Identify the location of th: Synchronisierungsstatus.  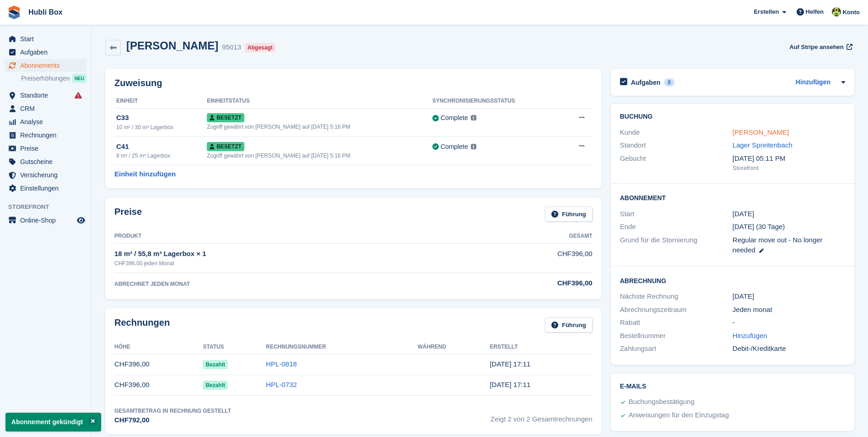
(498, 102).